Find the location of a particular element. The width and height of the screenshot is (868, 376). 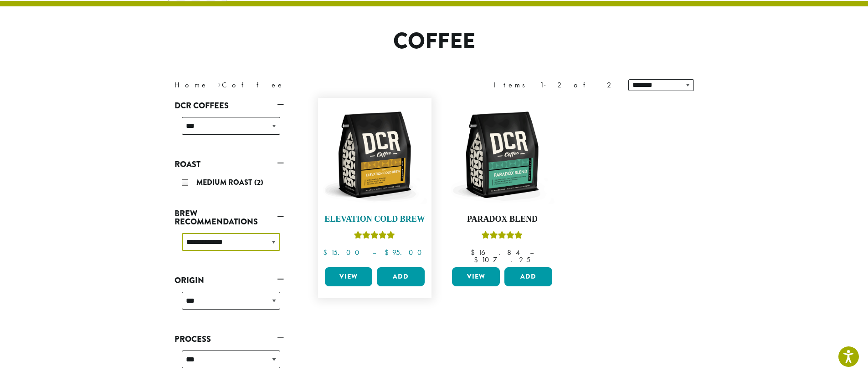

h4: Elevation Cold Brew is located at coordinates (375, 219).